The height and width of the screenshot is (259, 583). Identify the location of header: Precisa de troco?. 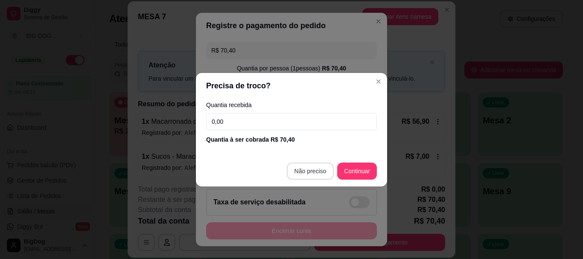
(292, 86).